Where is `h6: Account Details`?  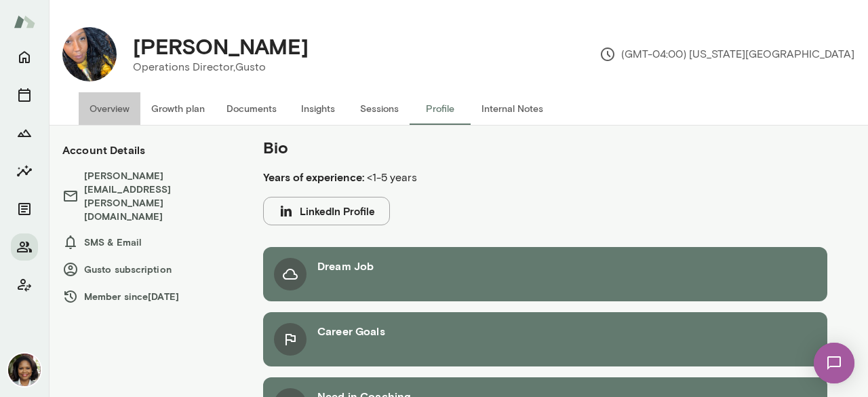 h6: Account Details is located at coordinates (104, 150).